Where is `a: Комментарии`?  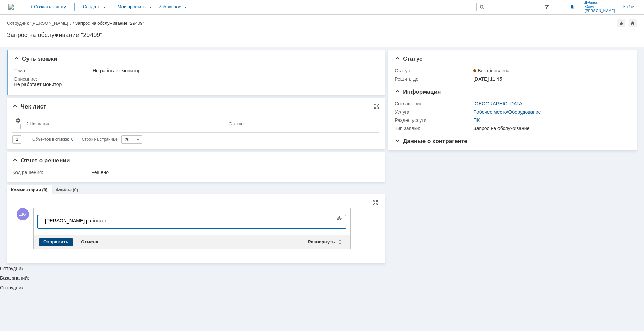 a: Комментарии is located at coordinates (26, 190).